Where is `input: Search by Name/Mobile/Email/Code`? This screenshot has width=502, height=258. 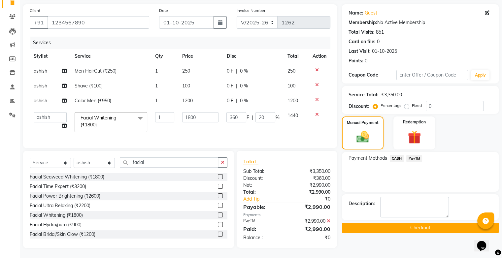
input: Search by Name/Mobile/Email/Code is located at coordinates (98, 22).